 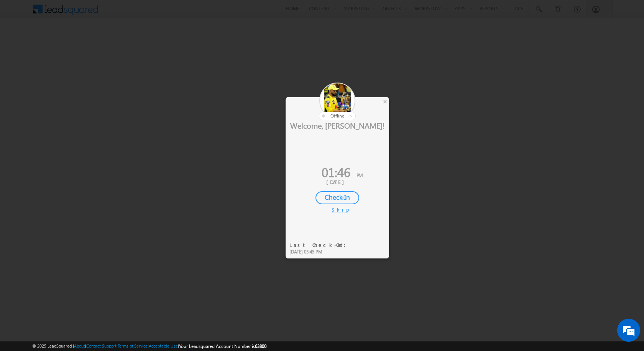 What do you see at coordinates (261, 346) in the screenshot?
I see `span: 63800` at bounding box center [261, 346].